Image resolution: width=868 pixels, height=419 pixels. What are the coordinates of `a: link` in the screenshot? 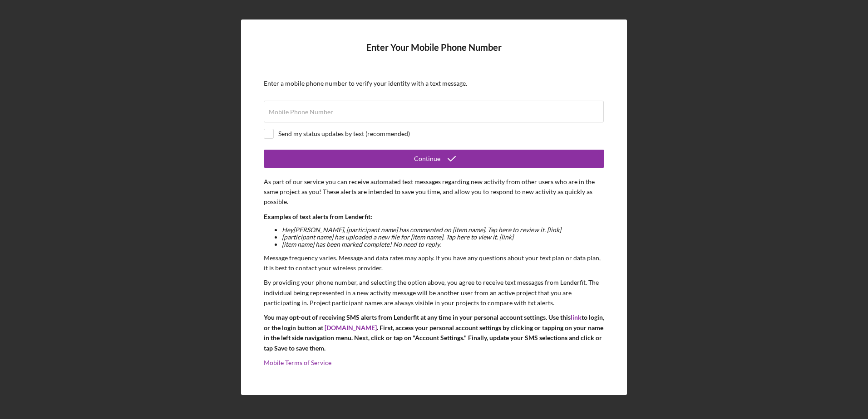 It's located at (576, 317).